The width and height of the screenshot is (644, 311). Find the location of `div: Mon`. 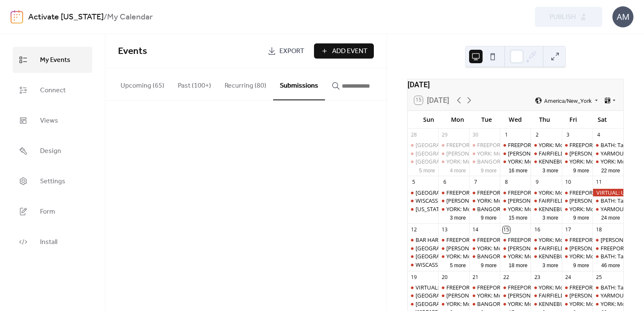

div: Mon is located at coordinates (457, 119).